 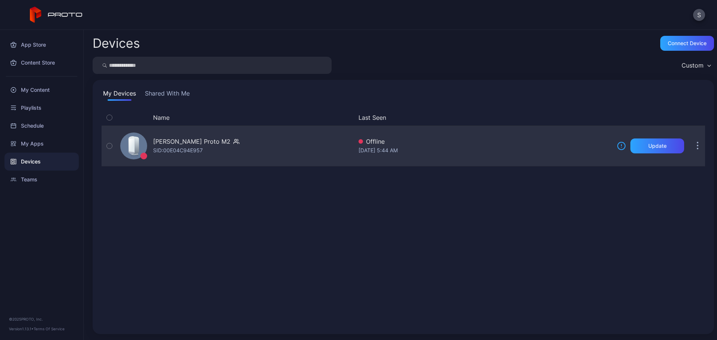 What do you see at coordinates (647, 118) in the screenshot?
I see `div: Update Device` at bounding box center [647, 118].